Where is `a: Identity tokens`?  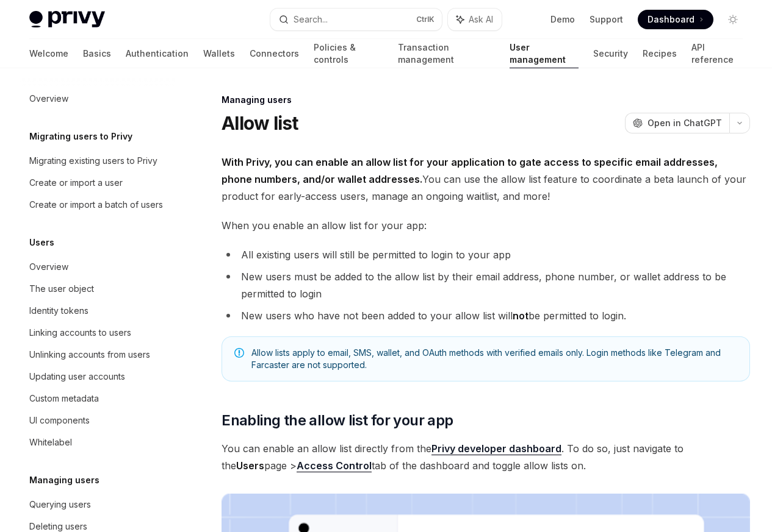
a: Identity tokens is located at coordinates (98, 311).